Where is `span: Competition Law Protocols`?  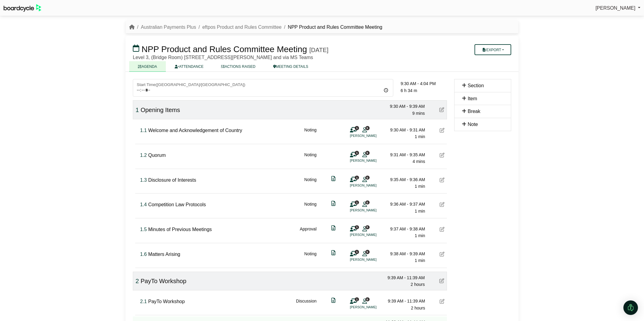
span: Competition Law Protocols is located at coordinates (177, 204).